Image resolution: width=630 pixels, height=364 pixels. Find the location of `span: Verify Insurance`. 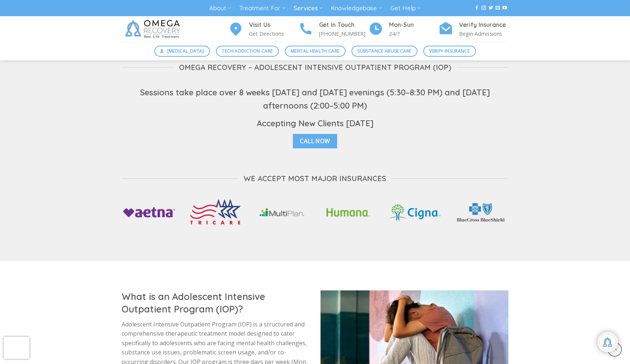

span: Verify Insurance is located at coordinates (450, 51).